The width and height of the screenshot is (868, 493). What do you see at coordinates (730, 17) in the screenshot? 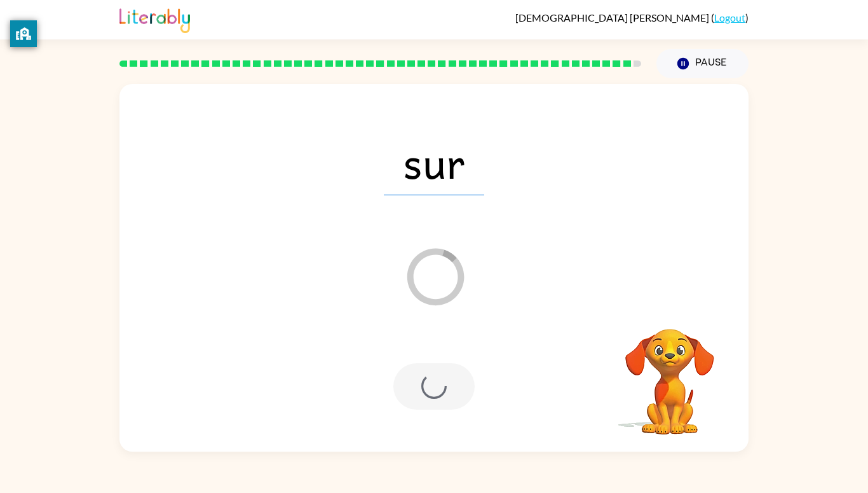
I see `a: Logout` at bounding box center [730, 17].